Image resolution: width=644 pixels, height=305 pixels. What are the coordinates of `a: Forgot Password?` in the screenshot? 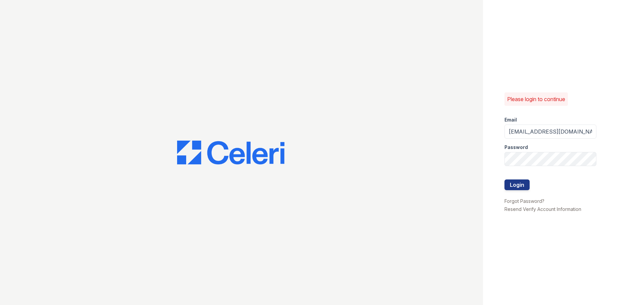 It's located at (524, 201).